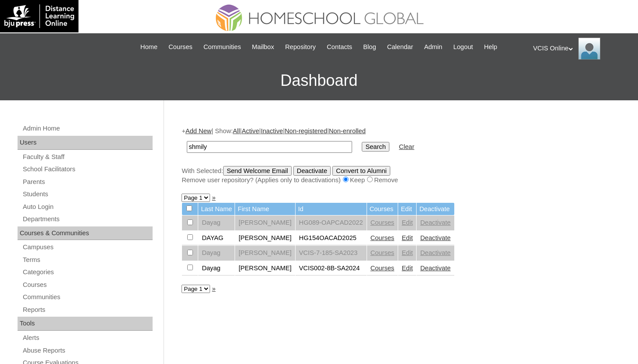 Image resolution: width=638 pixels, height=364 pixels. What do you see at coordinates (216, 239) in the screenshot?
I see `td: DAYAG` at bounding box center [216, 239].